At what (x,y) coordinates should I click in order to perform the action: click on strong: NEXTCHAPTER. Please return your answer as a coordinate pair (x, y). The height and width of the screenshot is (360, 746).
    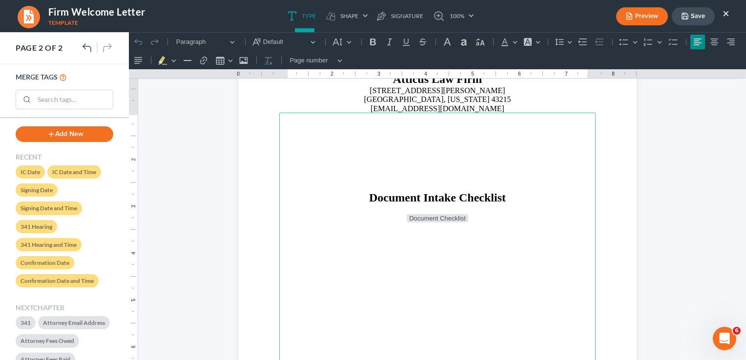
    Looking at the image, I should click on (64, 308).